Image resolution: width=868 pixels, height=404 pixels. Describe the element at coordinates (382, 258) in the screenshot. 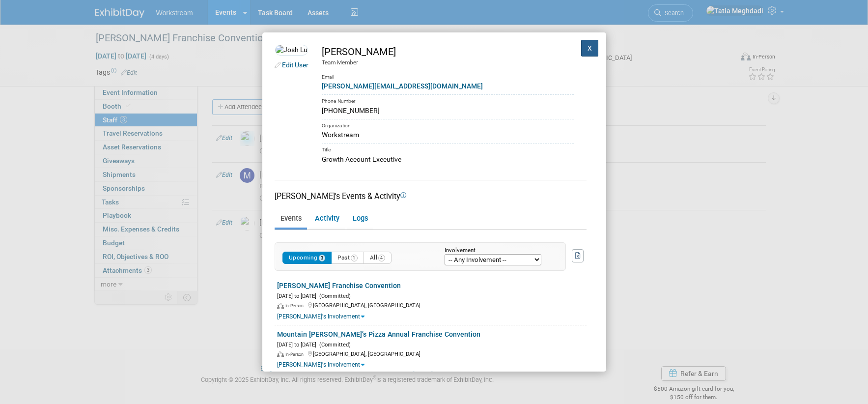

I see `span: 4` at that location.